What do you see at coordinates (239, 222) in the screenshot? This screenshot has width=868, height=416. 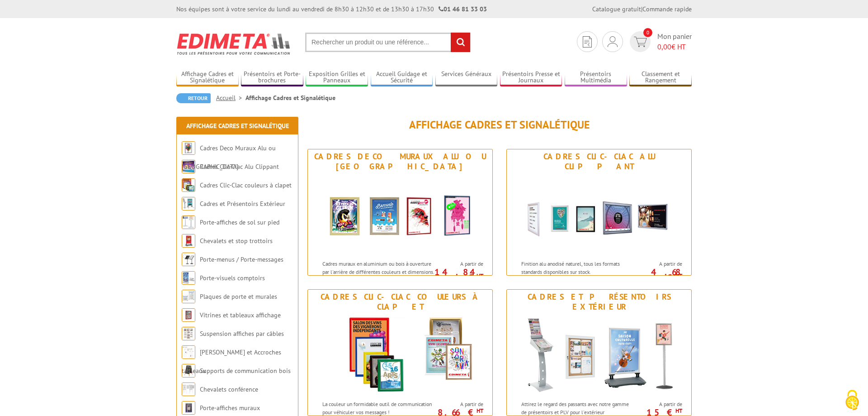 I see `a: Porte-affiches de sol sur pied` at bounding box center [239, 222].